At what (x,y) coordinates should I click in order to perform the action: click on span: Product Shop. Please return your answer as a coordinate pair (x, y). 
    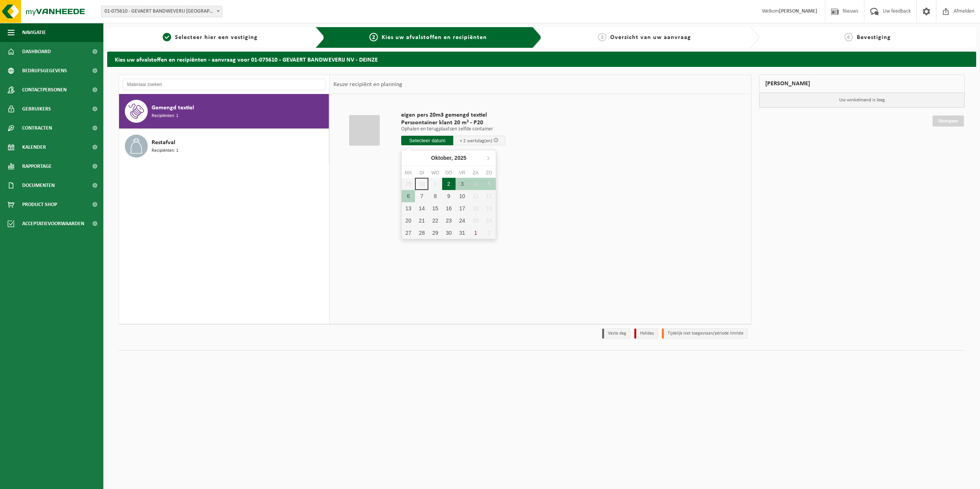
    Looking at the image, I should click on (39, 204).